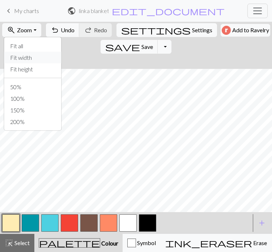 The width and height of the screenshot is (272, 252). What do you see at coordinates (209, 243) in the screenshot?
I see `span: ink_eraser` at bounding box center [209, 243].